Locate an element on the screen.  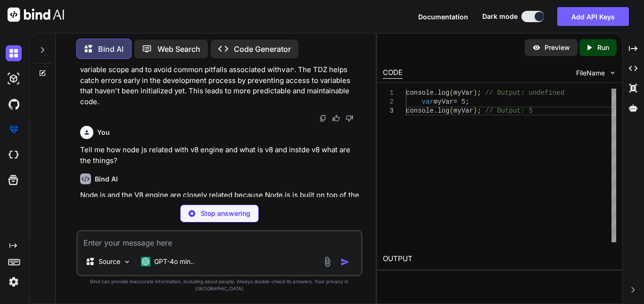
p: Preview is located at coordinates (557, 48).